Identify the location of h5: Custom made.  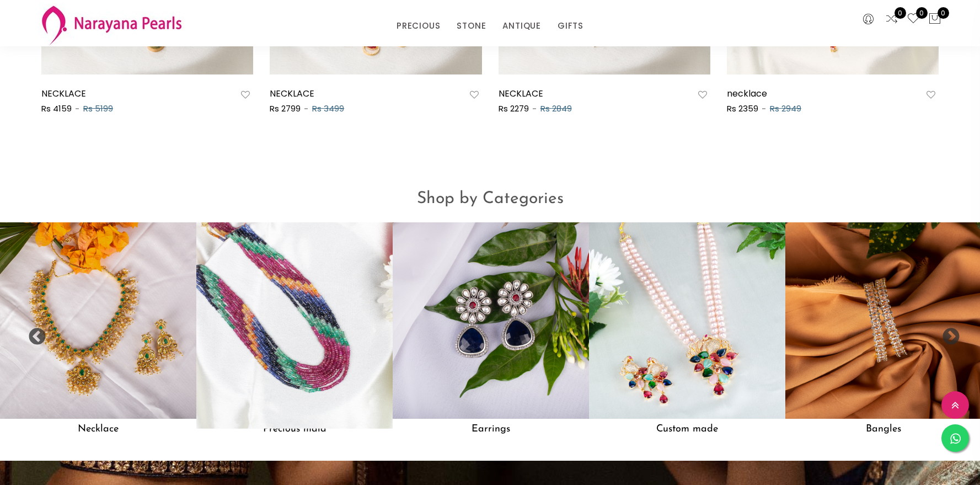
(687, 429).